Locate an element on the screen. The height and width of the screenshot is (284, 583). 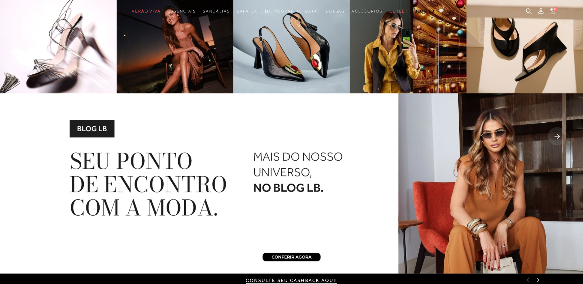
span: Sandálias is located at coordinates (216, 11).